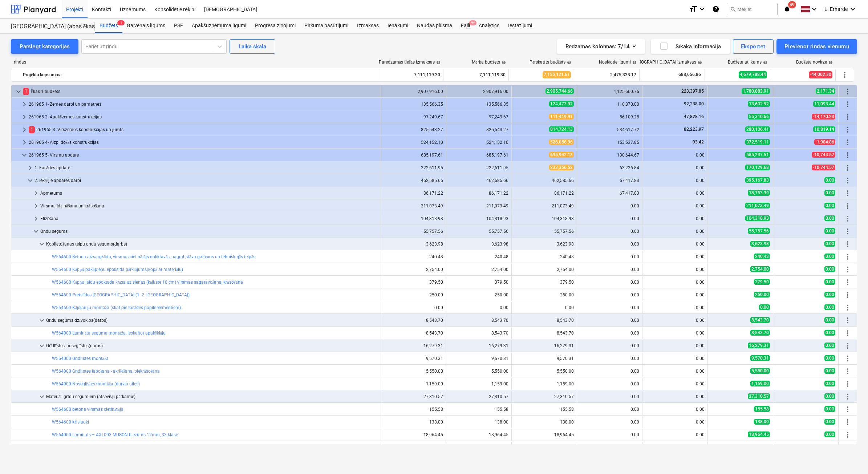  Describe the element at coordinates (413, 92) in the screenshot. I see `div: 2,907,916.00` at that location.